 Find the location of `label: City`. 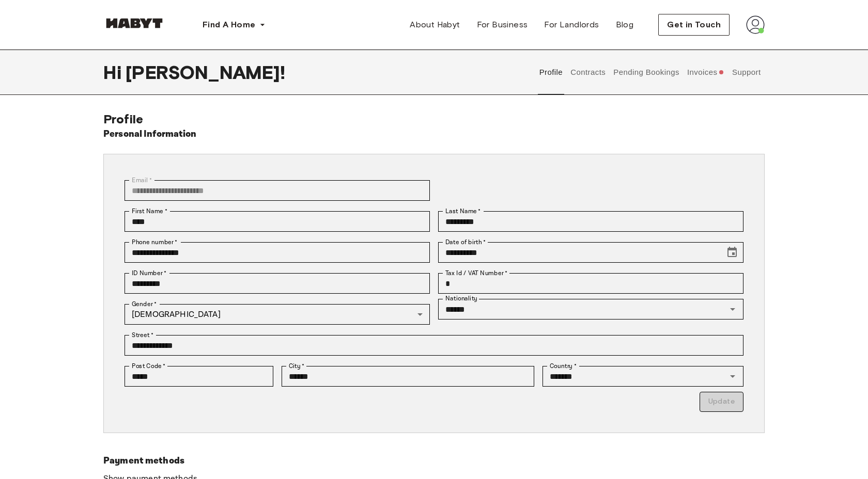

label: City is located at coordinates (297, 366).